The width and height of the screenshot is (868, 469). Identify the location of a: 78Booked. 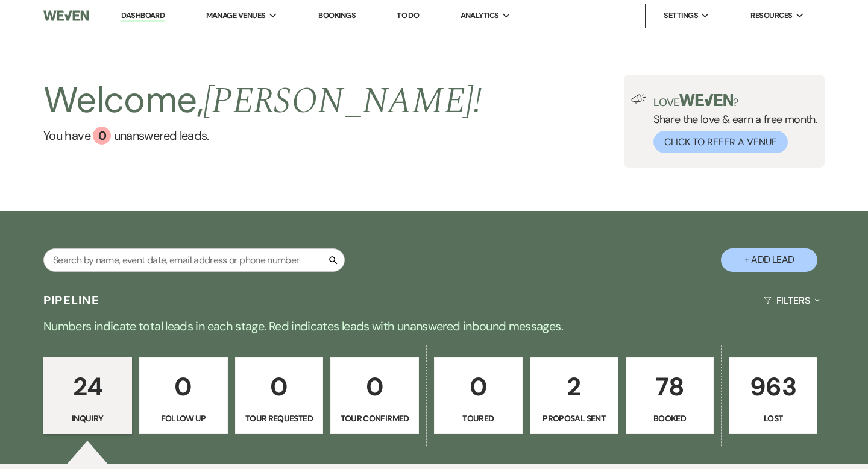
(670, 396).